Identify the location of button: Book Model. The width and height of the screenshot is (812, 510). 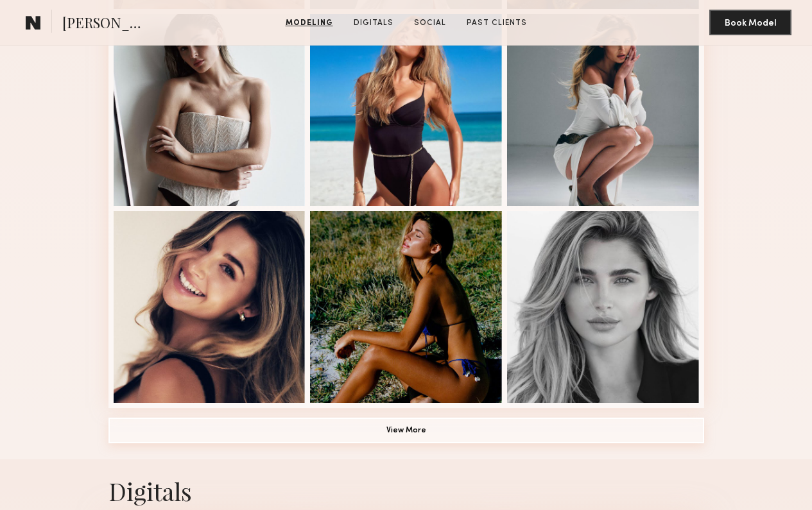
(751, 23).